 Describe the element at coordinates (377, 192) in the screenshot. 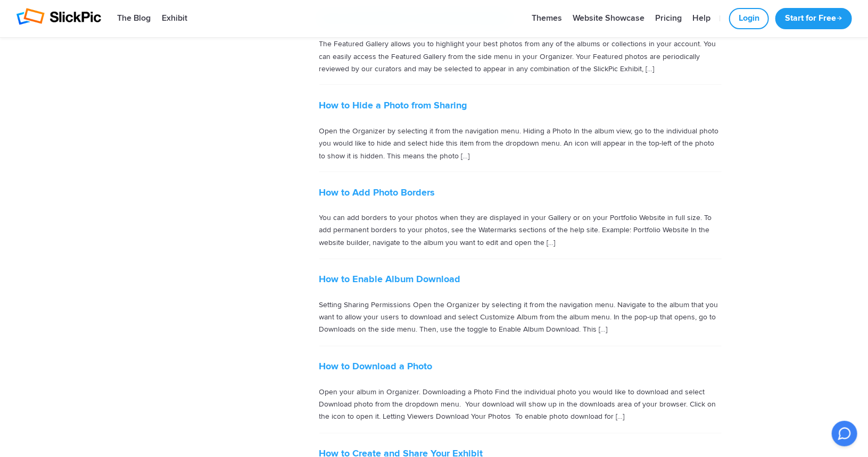

I see `a: How to Add Photo Borders` at that location.